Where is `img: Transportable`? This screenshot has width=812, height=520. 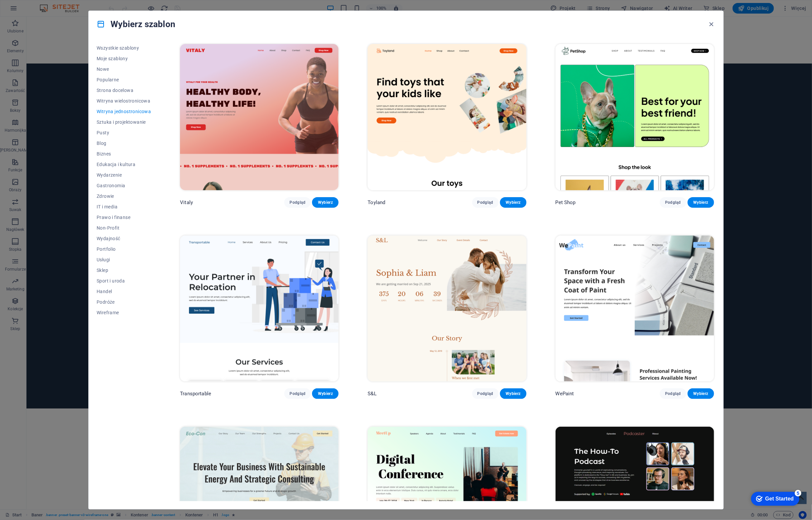
img: Transportable is located at coordinates (259, 308).